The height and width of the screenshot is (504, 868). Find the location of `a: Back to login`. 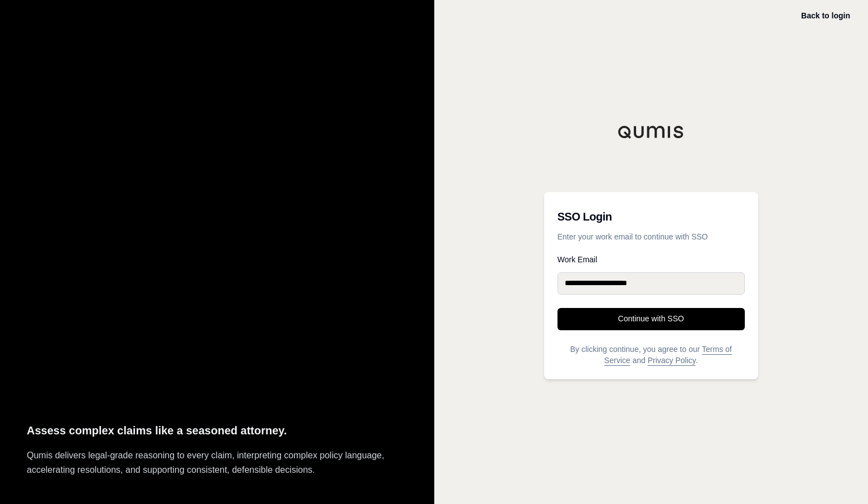

a: Back to login is located at coordinates (825, 15).